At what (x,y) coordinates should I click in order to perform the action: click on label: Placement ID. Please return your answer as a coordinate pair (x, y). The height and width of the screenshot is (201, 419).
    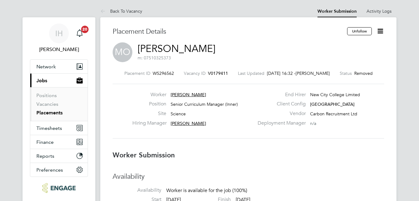
    Looking at the image, I should click on (137, 73).